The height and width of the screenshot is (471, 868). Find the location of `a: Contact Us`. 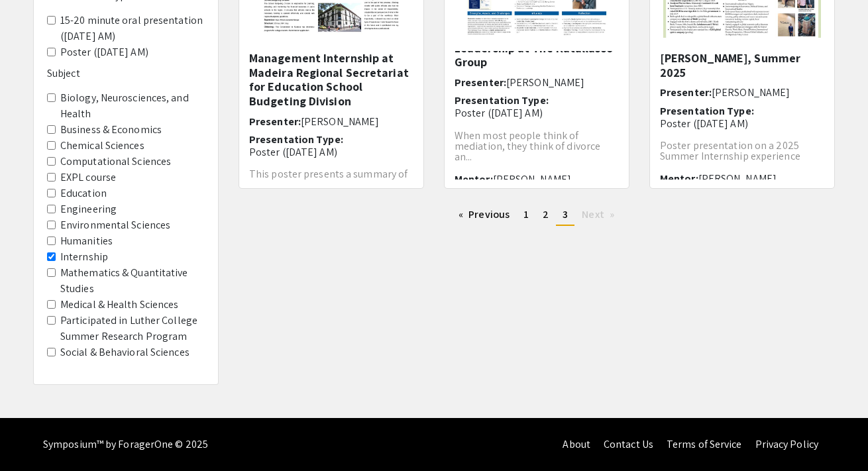

a: Contact Us is located at coordinates (629, 444).